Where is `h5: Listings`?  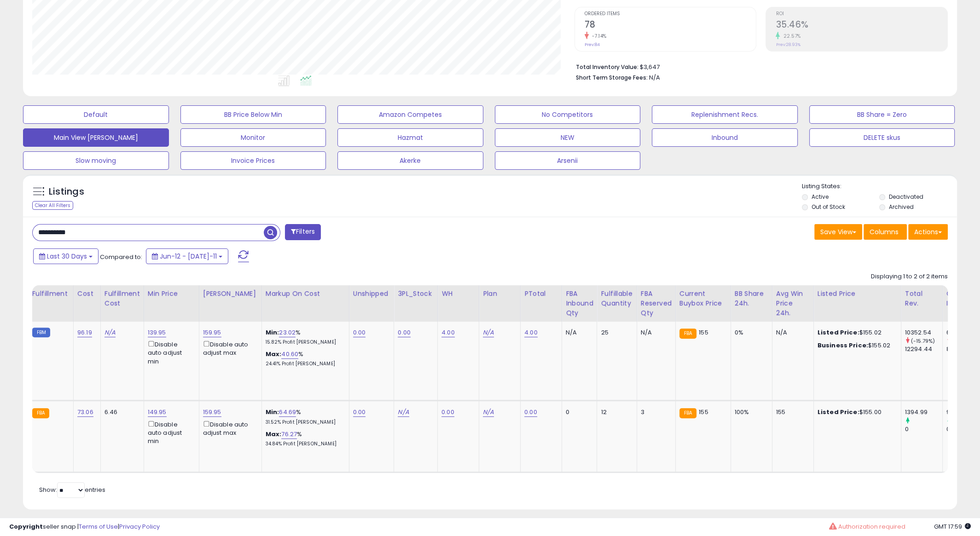 h5: Listings is located at coordinates (67, 192).